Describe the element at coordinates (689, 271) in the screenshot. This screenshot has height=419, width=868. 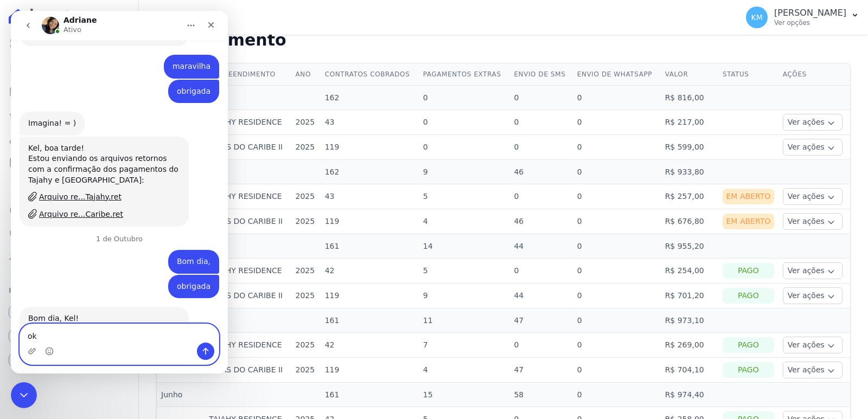
I see `td: R$ 254,00` at that location.